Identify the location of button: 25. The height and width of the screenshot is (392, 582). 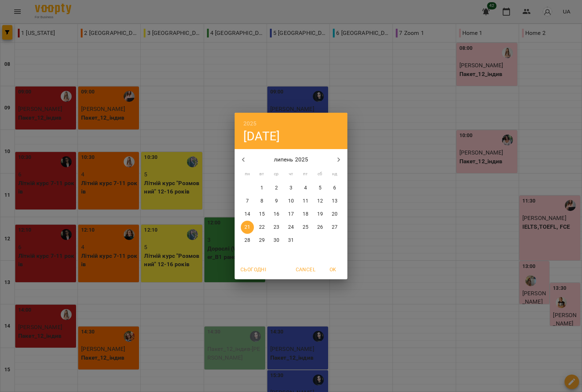
(306, 227).